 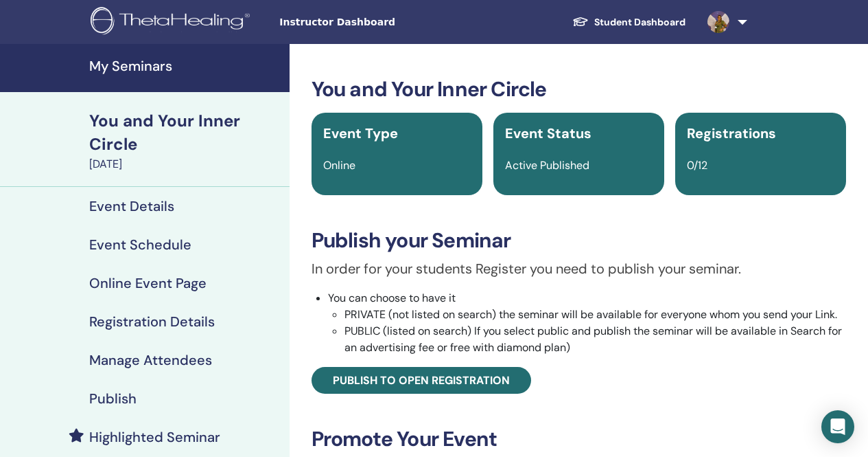 I want to click on a: Student Dashboard, so click(x=629, y=22).